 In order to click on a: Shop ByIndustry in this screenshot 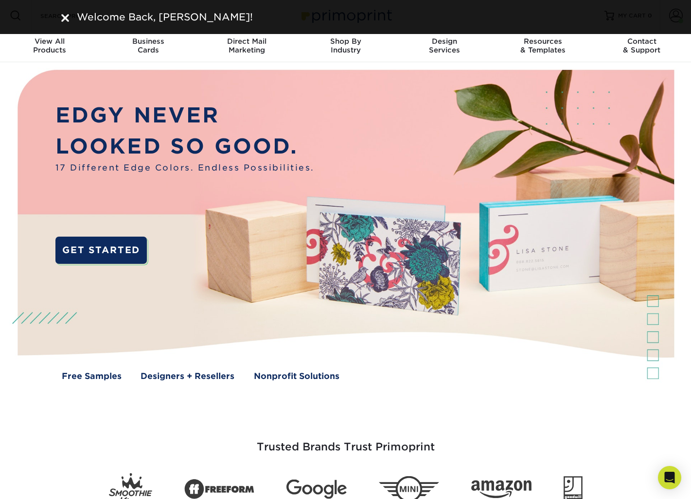, I will do `click(345, 47)`.